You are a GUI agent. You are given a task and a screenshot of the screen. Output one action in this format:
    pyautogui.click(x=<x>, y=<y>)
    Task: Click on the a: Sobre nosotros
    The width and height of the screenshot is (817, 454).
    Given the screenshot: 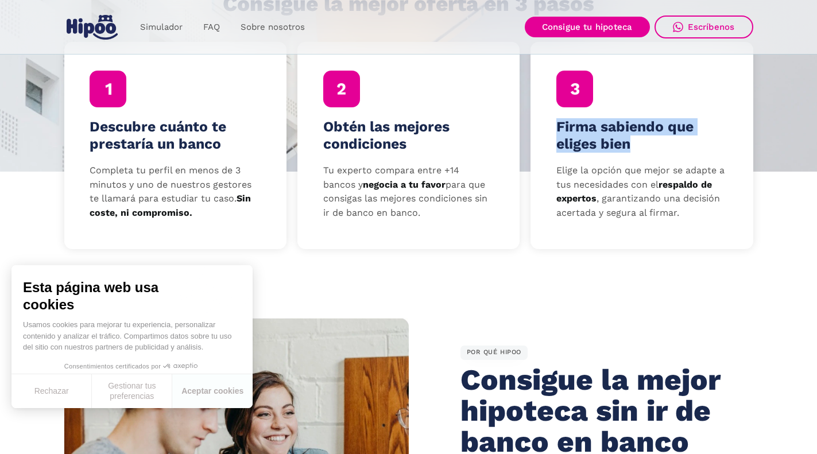 What is the action you would take?
    pyautogui.click(x=273, y=27)
    